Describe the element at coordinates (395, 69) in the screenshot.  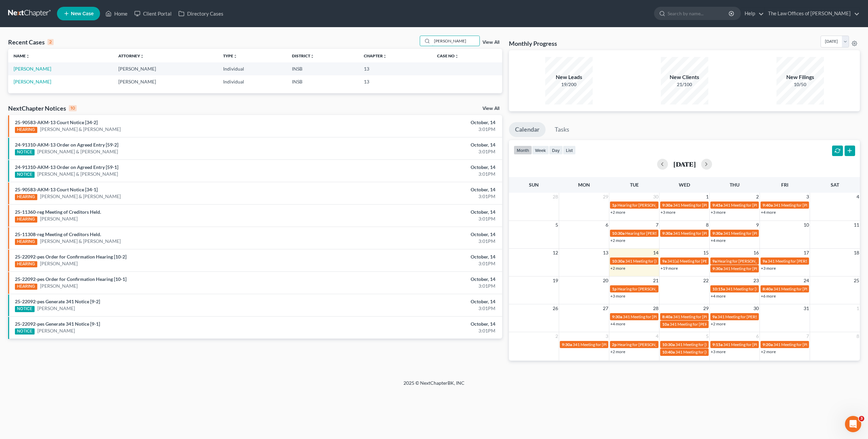
I see `td: 13` at that location.